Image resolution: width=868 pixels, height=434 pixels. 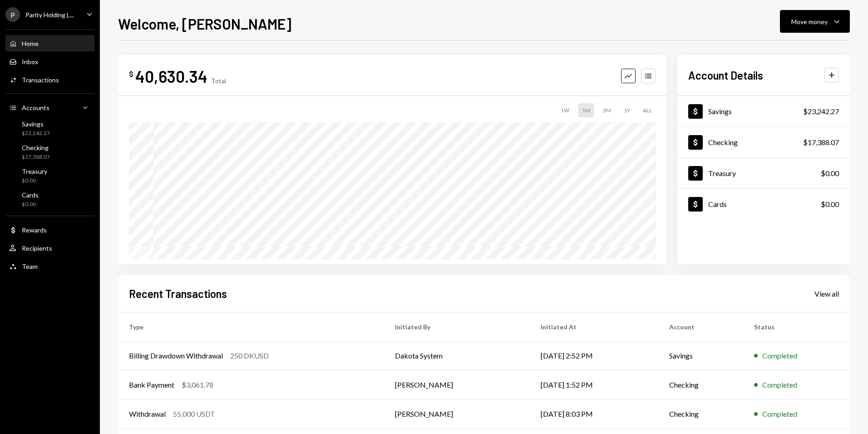 I want to click on div: Accounts, so click(x=35, y=108).